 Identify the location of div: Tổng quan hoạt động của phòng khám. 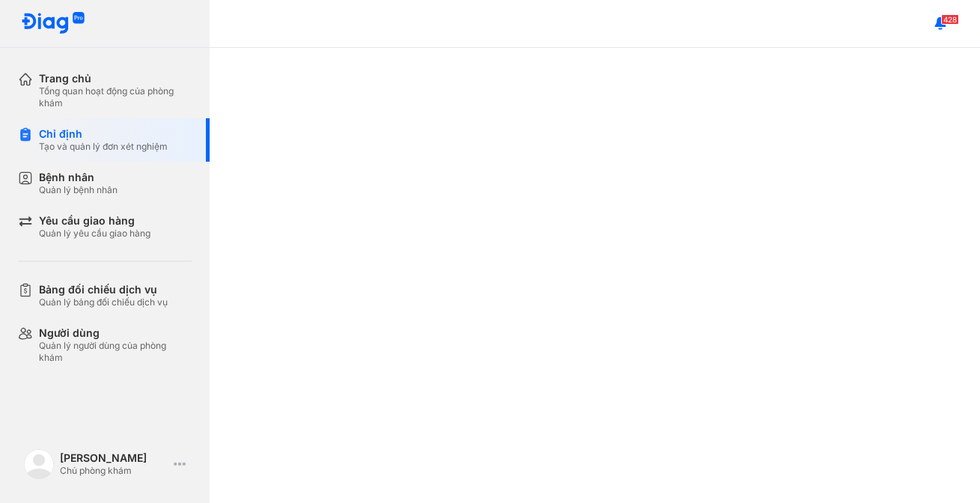
(115, 98).